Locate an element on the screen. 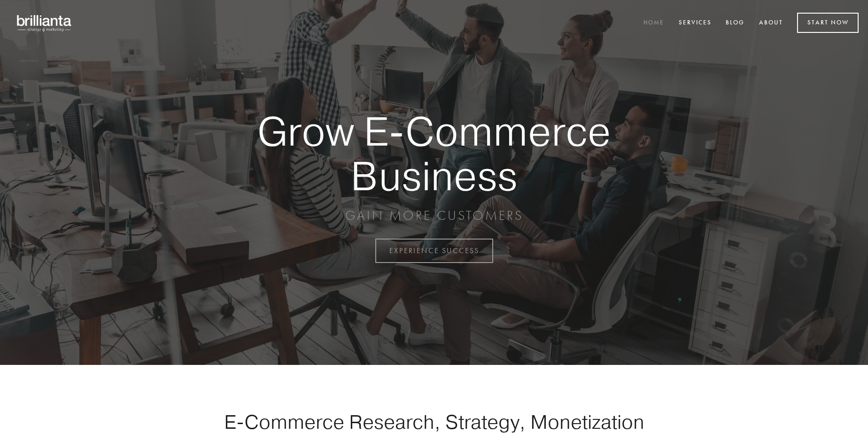 The width and height of the screenshot is (868, 441). a: Home is located at coordinates (653, 23).